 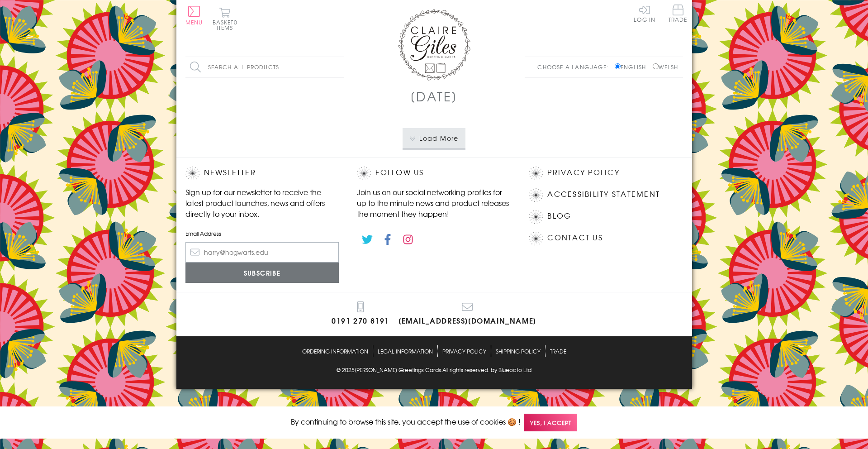 What do you see at coordinates (550, 423) in the screenshot?
I see `span: Yes, I accept` at bounding box center [550, 423].